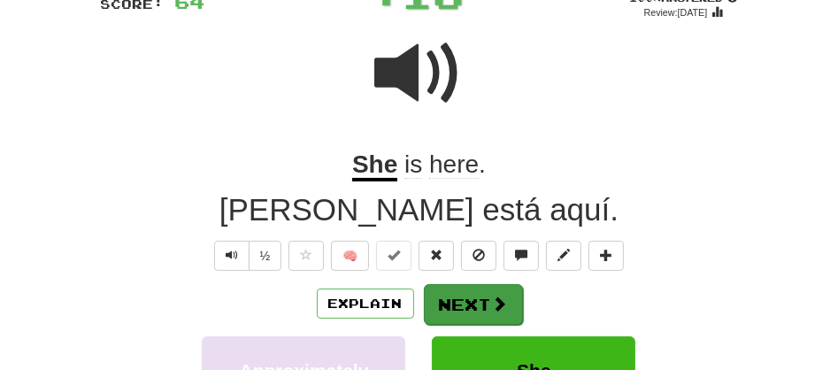 Image resolution: width=838 pixels, height=370 pixels. I want to click on button: Explain, so click(365, 304).